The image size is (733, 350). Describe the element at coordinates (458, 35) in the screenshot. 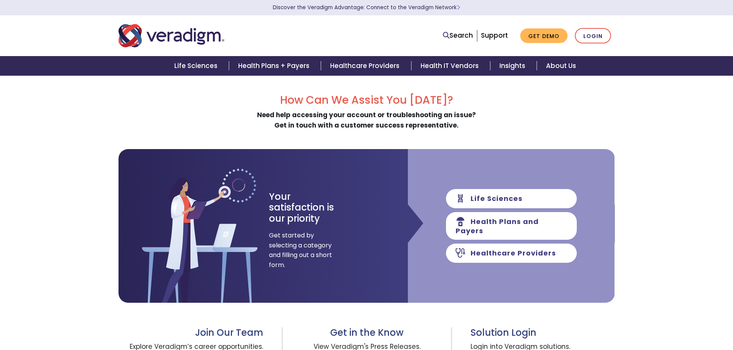

I see `a: Search` at that location.